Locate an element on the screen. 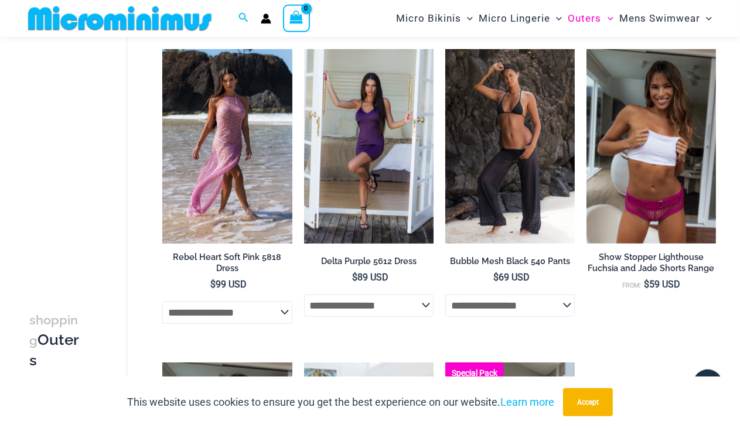 The height and width of the screenshot is (428, 740). span: From: is located at coordinates (632, 285).